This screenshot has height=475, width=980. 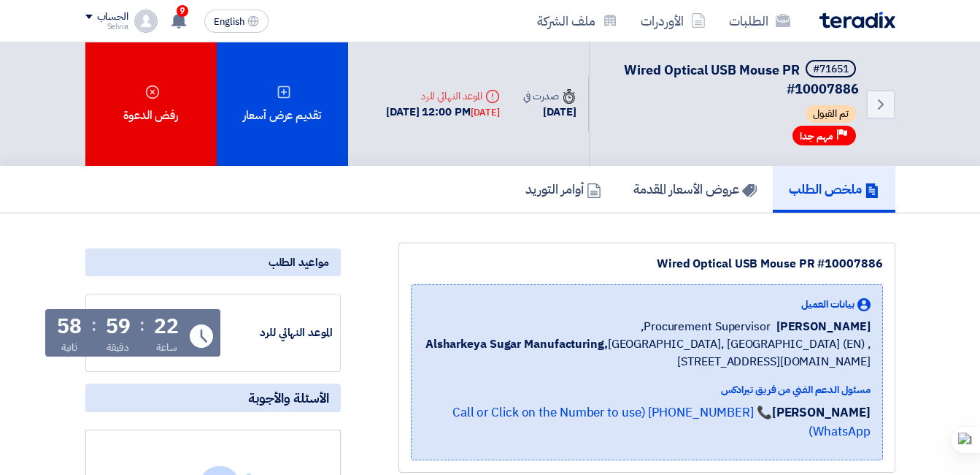 I want to click on div: مسئول الدعم الفني من فريق تيرادكس, so click(x=646, y=389).